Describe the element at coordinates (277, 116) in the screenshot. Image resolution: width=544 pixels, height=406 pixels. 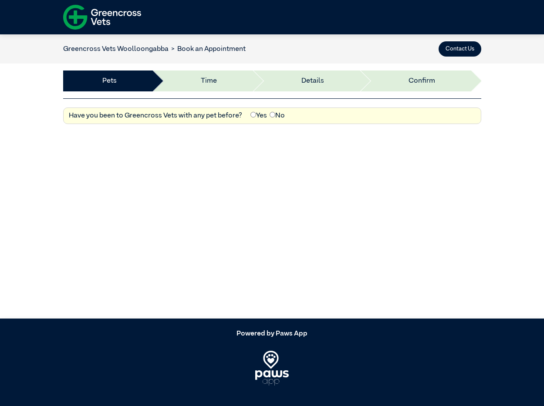
I see `label: No` at that location.